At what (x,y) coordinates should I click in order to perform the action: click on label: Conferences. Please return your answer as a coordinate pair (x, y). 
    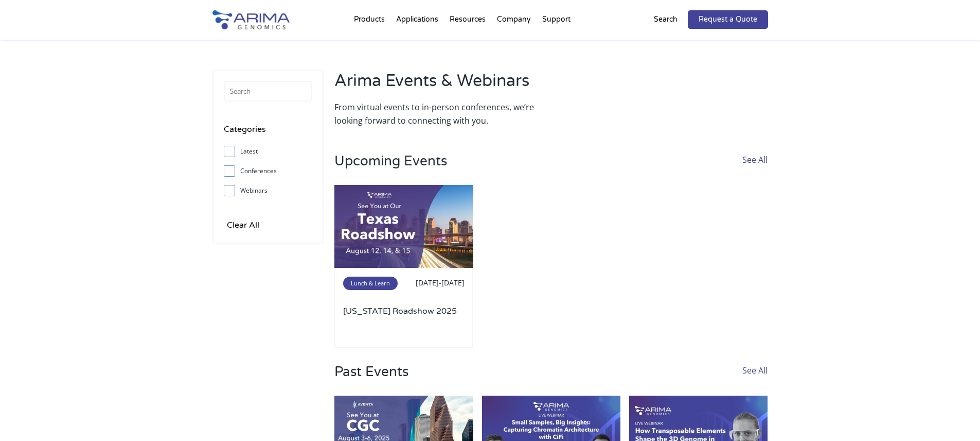
    Looking at the image, I should click on (268, 171).